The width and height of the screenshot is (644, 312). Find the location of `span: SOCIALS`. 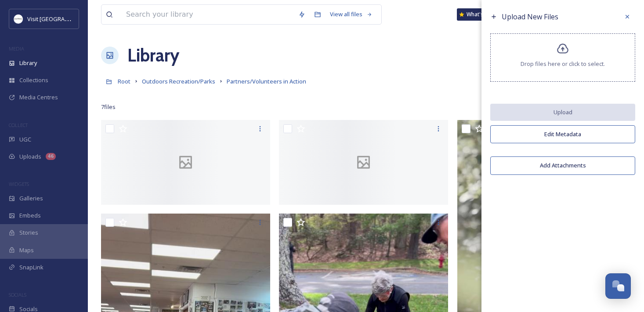

span: SOCIALS is located at coordinates (17, 294).